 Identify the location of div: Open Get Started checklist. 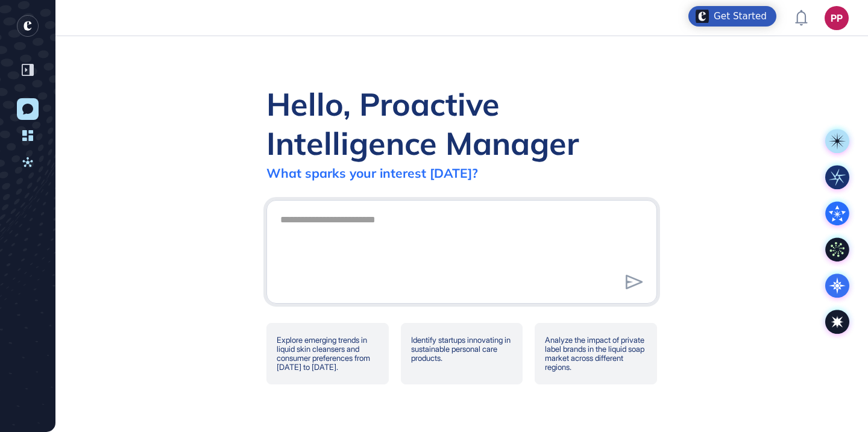
(732, 16).